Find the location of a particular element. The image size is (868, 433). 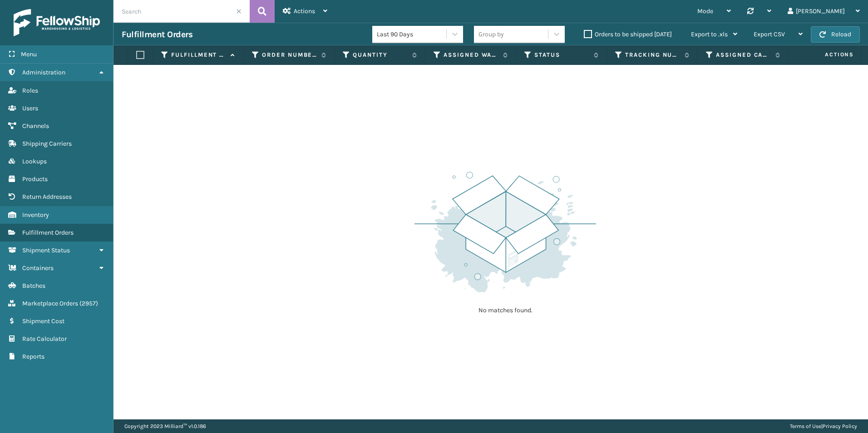

label: Order Number is located at coordinates (289, 55).